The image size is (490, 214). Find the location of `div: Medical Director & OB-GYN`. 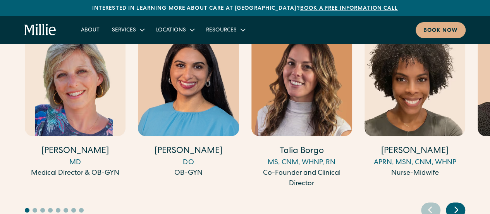

div: Medical Director & OB-GYN is located at coordinates (75, 173).